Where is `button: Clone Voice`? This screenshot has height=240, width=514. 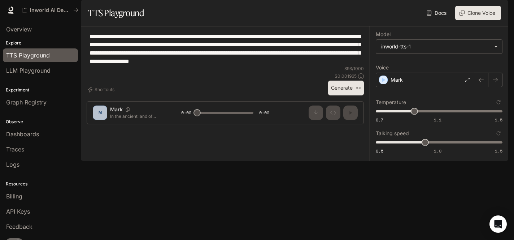
button: Clone Voice is located at coordinates (478, 13).